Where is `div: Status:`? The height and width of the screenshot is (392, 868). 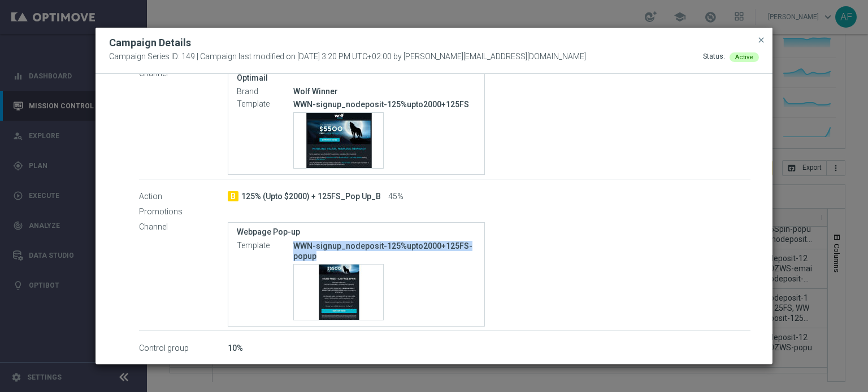 div: Status: is located at coordinates (714, 57).